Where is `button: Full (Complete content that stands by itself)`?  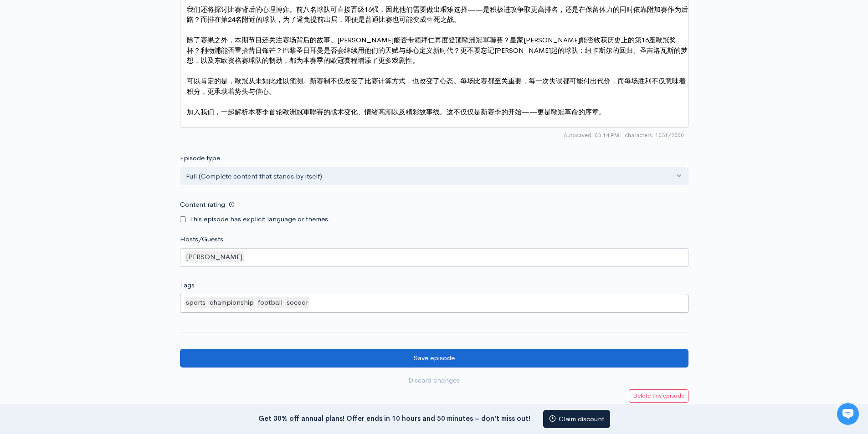 button: Full (Complete content that stands by itself) is located at coordinates (434, 177).